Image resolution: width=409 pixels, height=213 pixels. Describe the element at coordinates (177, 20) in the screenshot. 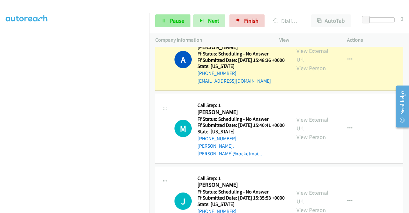

I see `span: Pause` at that location.